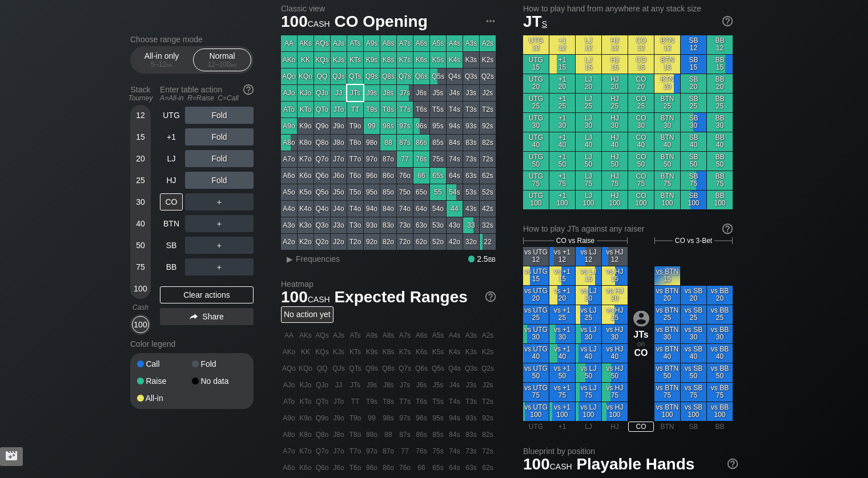  I want to click on div: AQo, so click(289, 77).